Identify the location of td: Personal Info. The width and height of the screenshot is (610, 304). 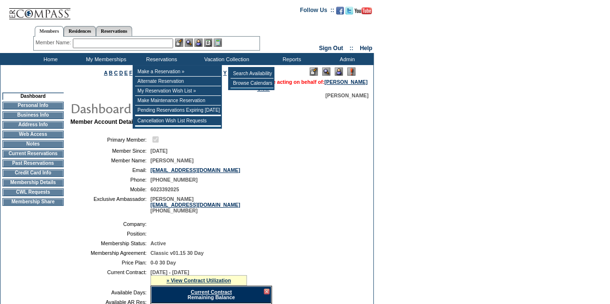
(33, 106).